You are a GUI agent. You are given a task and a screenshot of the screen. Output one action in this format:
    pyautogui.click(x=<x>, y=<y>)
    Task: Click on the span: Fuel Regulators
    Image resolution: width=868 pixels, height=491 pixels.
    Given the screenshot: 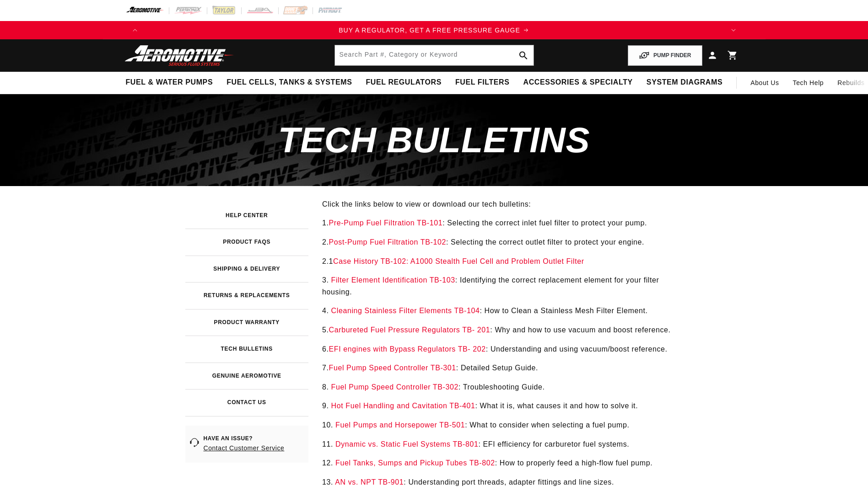 What is the action you would take?
    pyautogui.click(x=403, y=83)
    